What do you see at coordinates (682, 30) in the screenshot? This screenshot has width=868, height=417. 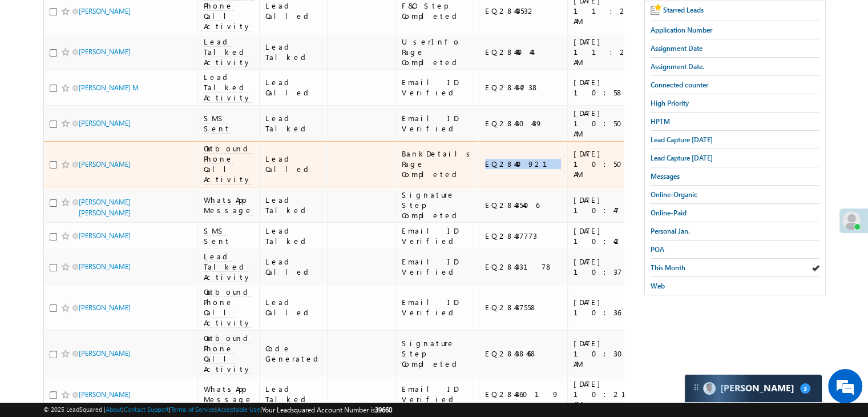 I see `span: Application Number` at bounding box center [682, 30].